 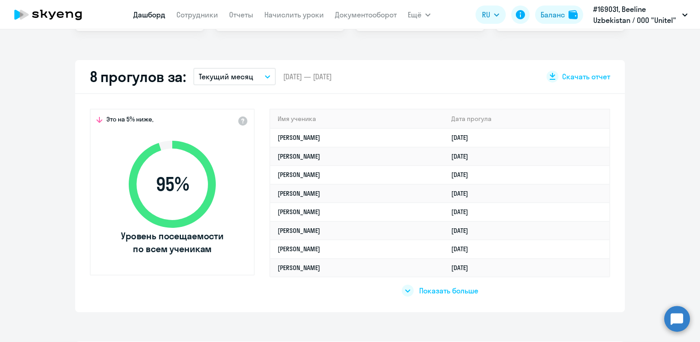 What do you see at coordinates (559, 15) in the screenshot?
I see `button: Балансbalance` at bounding box center [559, 15].